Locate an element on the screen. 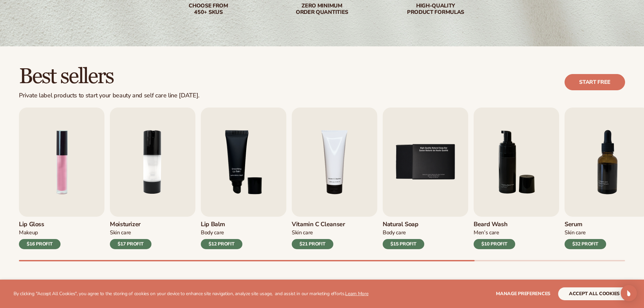  a: 4 / 9 is located at coordinates (334, 178).